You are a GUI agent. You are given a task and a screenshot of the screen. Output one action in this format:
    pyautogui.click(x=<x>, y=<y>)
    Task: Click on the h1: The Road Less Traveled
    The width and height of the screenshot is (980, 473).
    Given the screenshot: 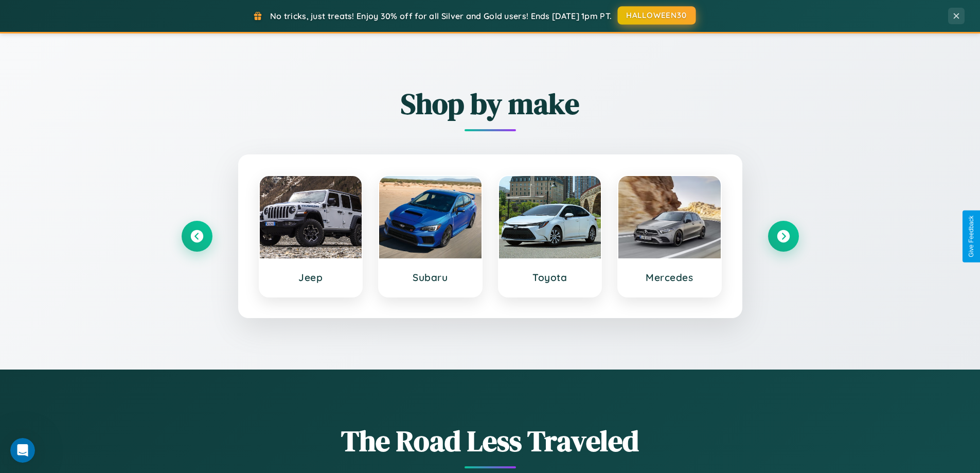 What is the action you would take?
    pyautogui.click(x=490, y=441)
    